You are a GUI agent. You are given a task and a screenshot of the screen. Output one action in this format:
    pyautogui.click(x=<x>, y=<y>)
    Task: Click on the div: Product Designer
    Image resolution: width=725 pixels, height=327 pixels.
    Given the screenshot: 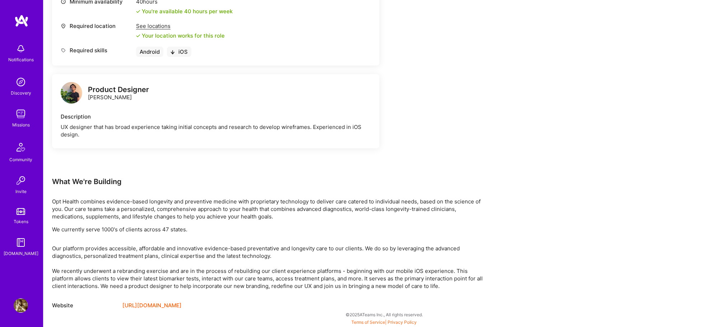 What is the action you would take?
    pyautogui.click(x=118, y=90)
    